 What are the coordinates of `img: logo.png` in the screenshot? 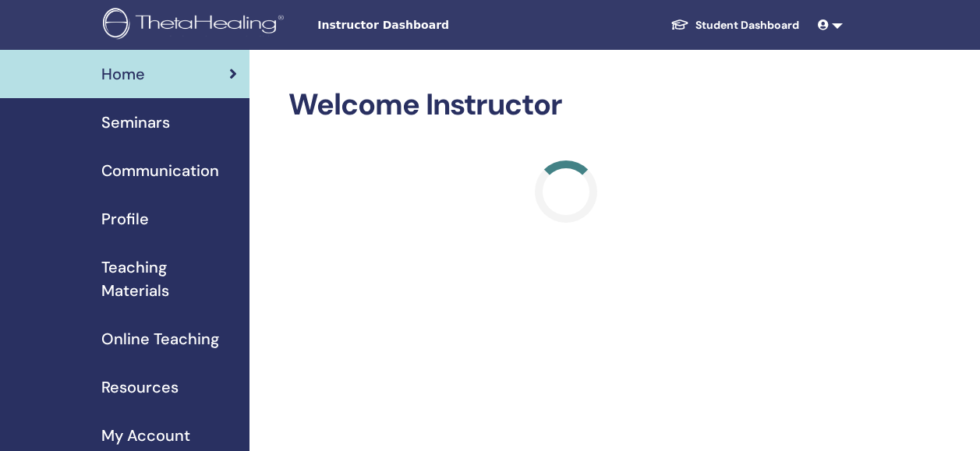 It's located at (195, 25).